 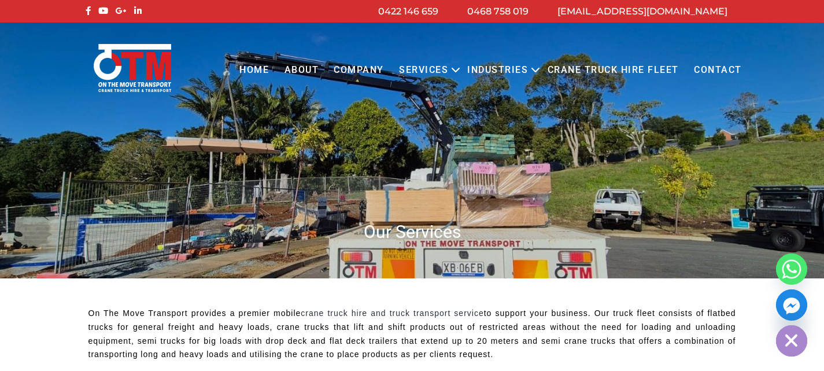 What do you see at coordinates (498, 11) in the screenshot?
I see `a: 0468 758 019` at bounding box center [498, 11].